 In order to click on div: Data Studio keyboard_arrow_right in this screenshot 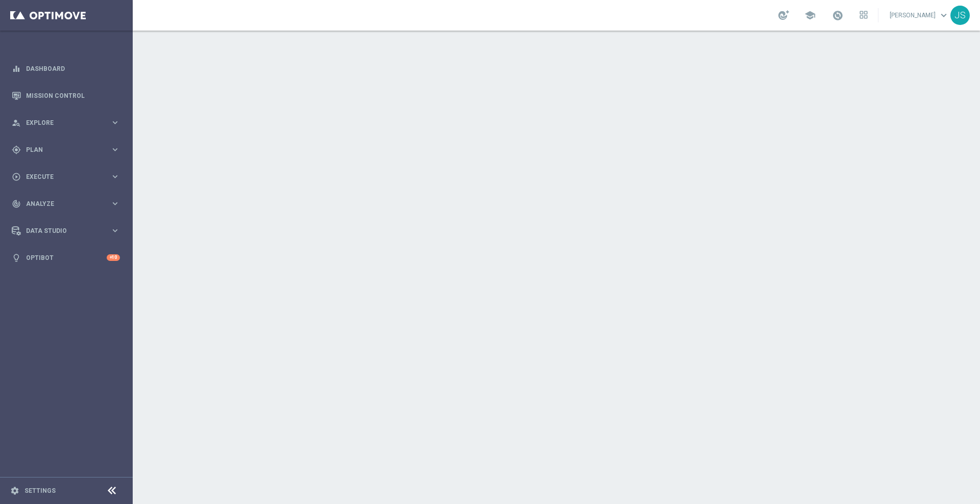, I will do `click(66, 231)`.